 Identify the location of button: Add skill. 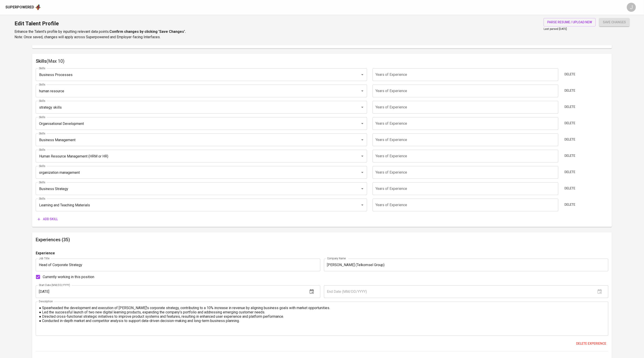
(47, 219).